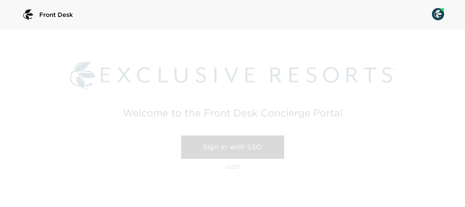 This screenshot has width=465, height=207. What do you see at coordinates (56, 15) in the screenshot?
I see `span: Front Desk` at bounding box center [56, 15].